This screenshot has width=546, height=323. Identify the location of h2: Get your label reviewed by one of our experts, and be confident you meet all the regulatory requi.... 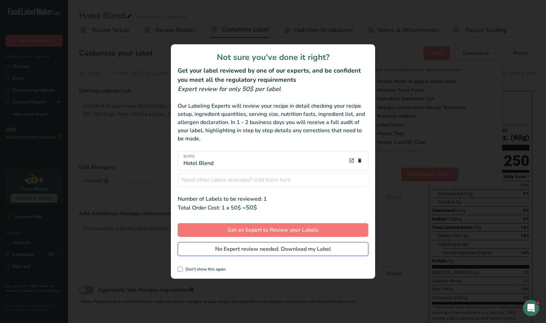
(273, 75).